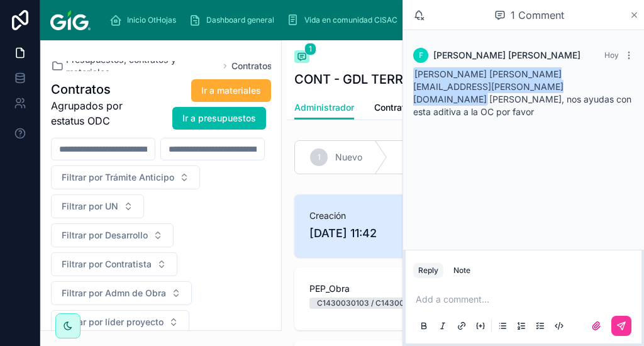 This screenshot has width=644, height=346. Describe the element at coordinates (95, 89) in the screenshot. I see `h1: Contratos` at that location.